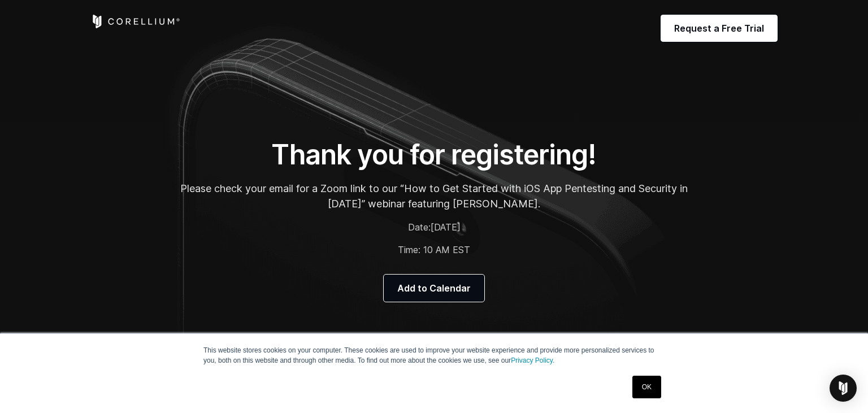  I want to click on a: Privacy Policy., so click(533, 360).